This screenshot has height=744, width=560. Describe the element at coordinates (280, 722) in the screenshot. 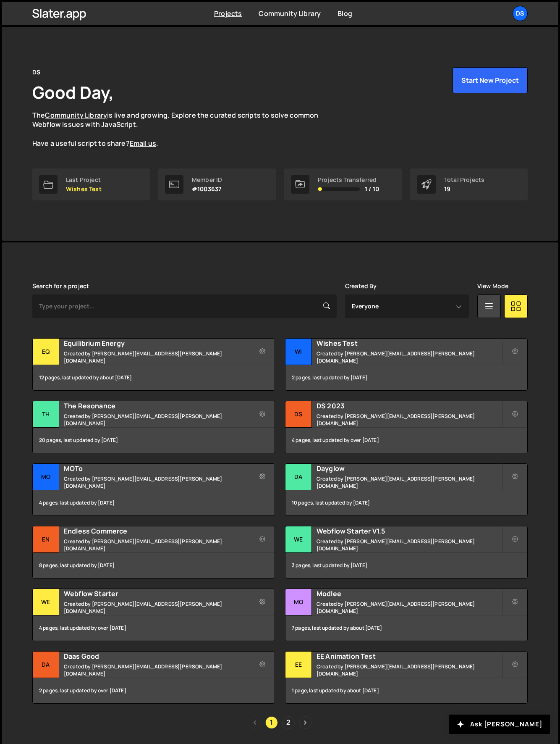

I see `div: Pagination` at that location.